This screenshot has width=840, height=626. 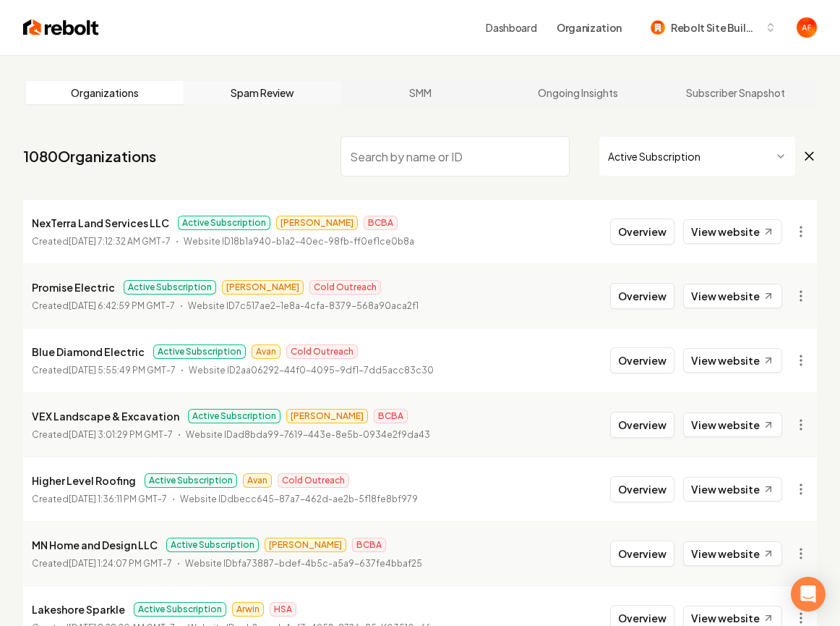 What do you see at coordinates (420, 92) in the screenshot?
I see `a: SMM` at bounding box center [420, 92].